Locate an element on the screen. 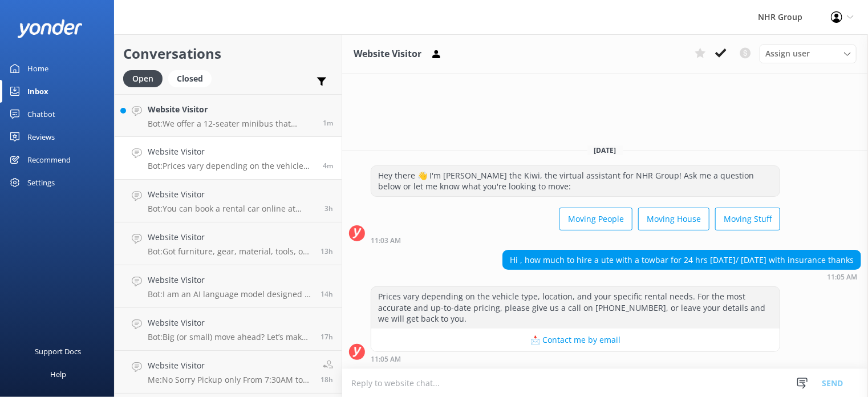  div: Help is located at coordinates (58, 374).